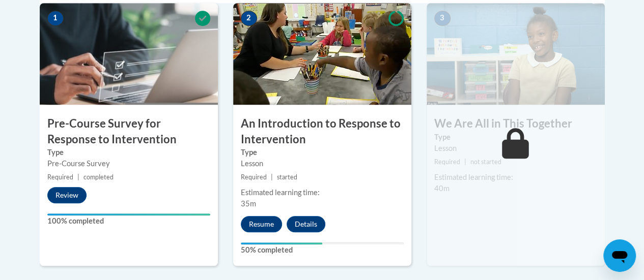 Image resolution: width=644 pixels, height=280 pixels. I want to click on span: 2, so click(249, 18).